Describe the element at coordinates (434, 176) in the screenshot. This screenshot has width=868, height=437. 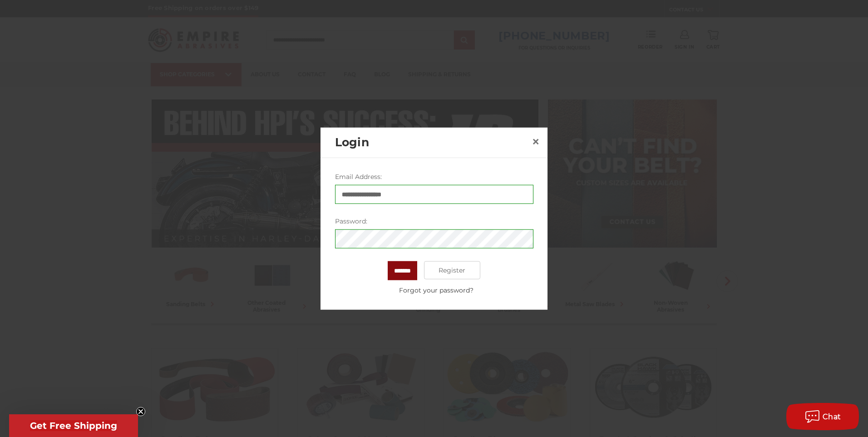
I see `label: Email Address:` at that location.